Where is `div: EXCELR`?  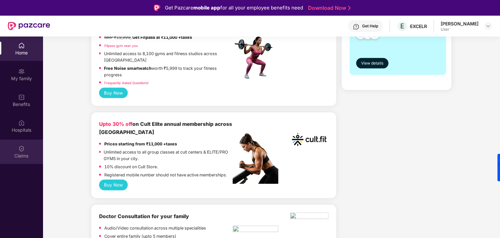
div: EXCELR is located at coordinates (419, 26).